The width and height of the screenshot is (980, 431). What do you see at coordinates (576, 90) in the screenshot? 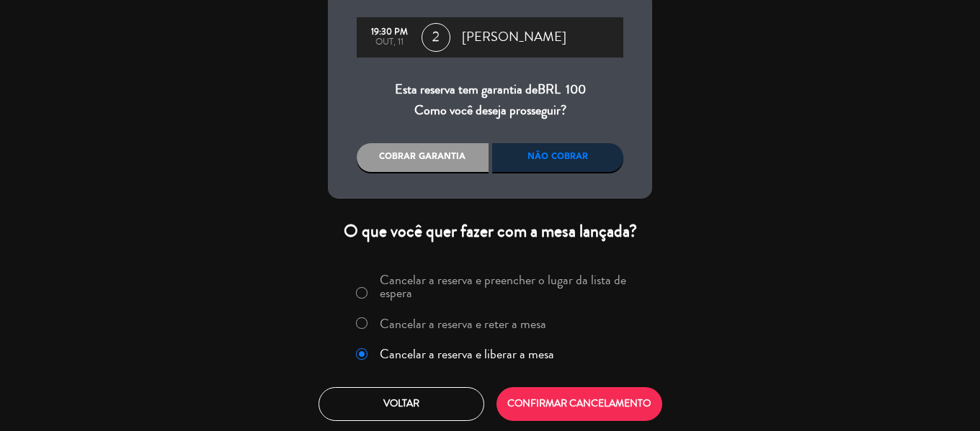
I see `span: 100` at bounding box center [576, 90].